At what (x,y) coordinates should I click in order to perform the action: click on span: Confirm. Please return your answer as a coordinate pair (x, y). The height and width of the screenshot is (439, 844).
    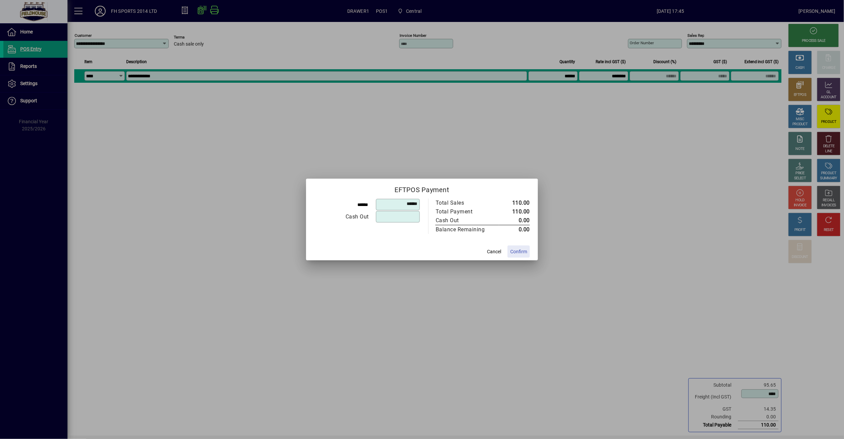
    Looking at the image, I should click on (519, 251).